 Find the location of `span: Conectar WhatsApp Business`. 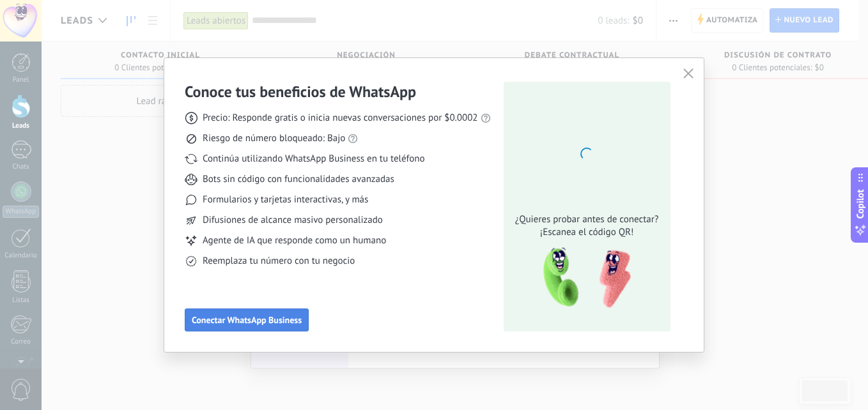

span: Conectar WhatsApp Business is located at coordinates (247, 320).